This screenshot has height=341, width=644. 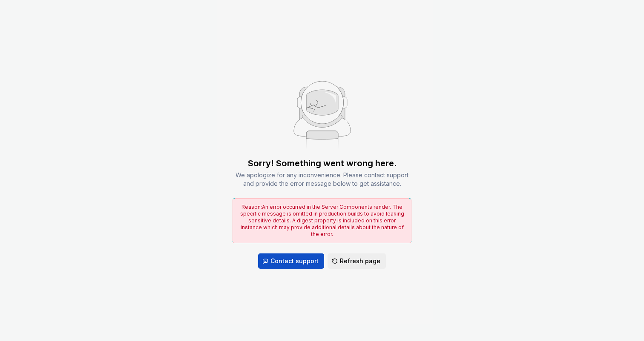 I want to click on span: Refresh page, so click(x=360, y=261).